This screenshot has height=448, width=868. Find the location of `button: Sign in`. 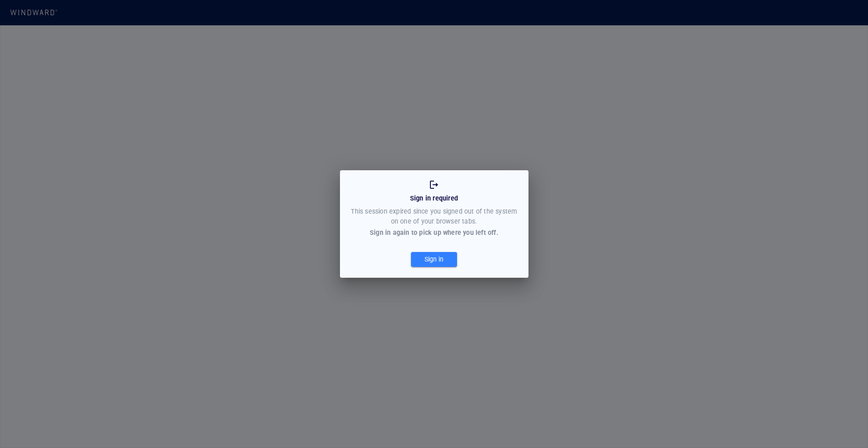

button: Sign in is located at coordinates (434, 259).